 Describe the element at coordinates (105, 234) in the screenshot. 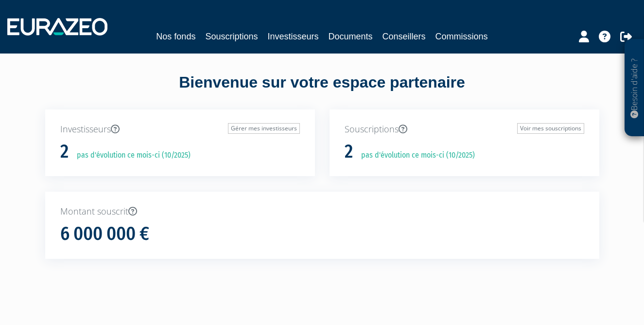

I see `h1: 6 000 000 €` at that location.